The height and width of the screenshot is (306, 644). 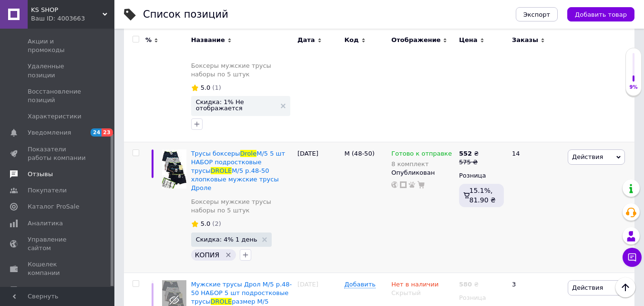 I want to click on b: 552, so click(x=465, y=153).